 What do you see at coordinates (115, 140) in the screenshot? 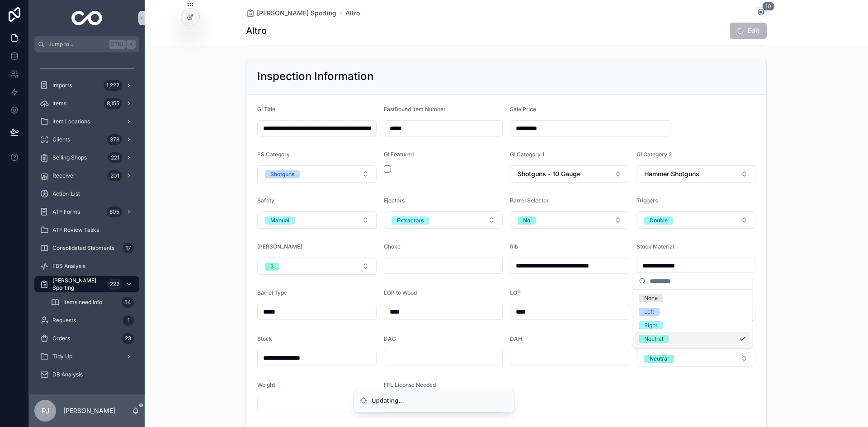
I see `div: 378` at bounding box center [115, 140].